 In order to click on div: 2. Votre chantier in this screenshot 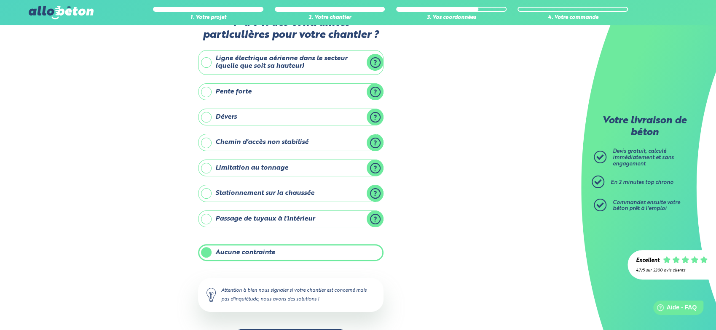, I will do `click(330, 18)`.